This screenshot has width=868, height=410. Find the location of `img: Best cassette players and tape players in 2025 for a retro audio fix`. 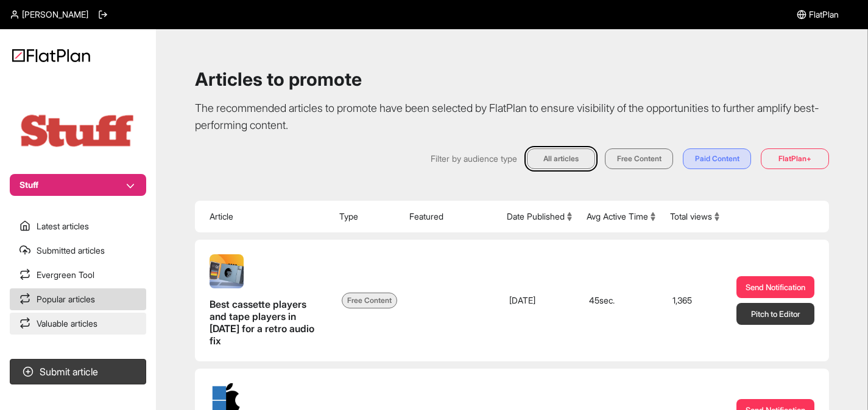

img: Best cassette players and tape players in 2025 for a retro audio fix is located at coordinates (226, 271).